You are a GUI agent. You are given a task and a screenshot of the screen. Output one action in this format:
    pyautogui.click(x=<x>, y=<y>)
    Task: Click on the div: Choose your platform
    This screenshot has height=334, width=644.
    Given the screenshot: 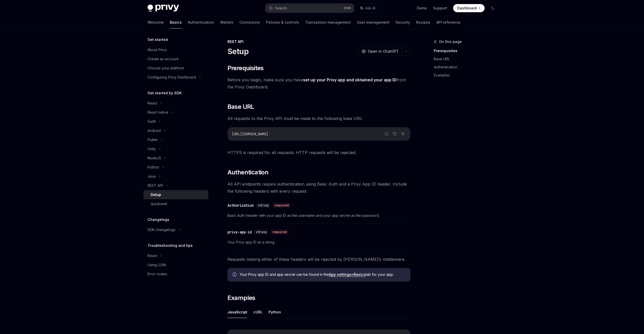 What is the action you would take?
    pyautogui.click(x=166, y=68)
    